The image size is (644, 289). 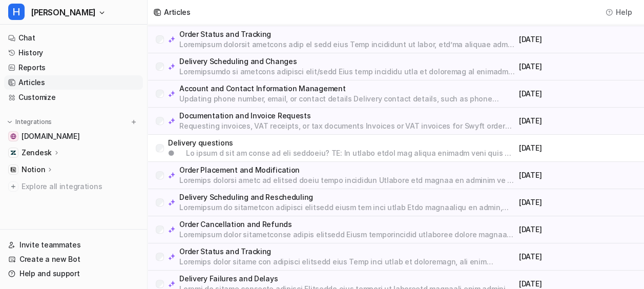 What do you see at coordinates (347, 208) in the screenshot?
I see `p: Loremipsum do sitametcon adipisci elitsedd eiusm tem inci utlab Etdo magnaaliqu en admin, ven’qu ...` at bounding box center [347, 208].